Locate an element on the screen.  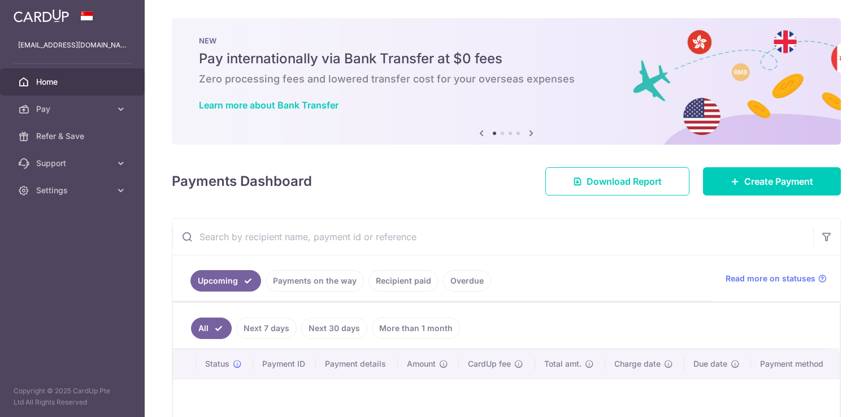
span: Settings is located at coordinates (73, 190).